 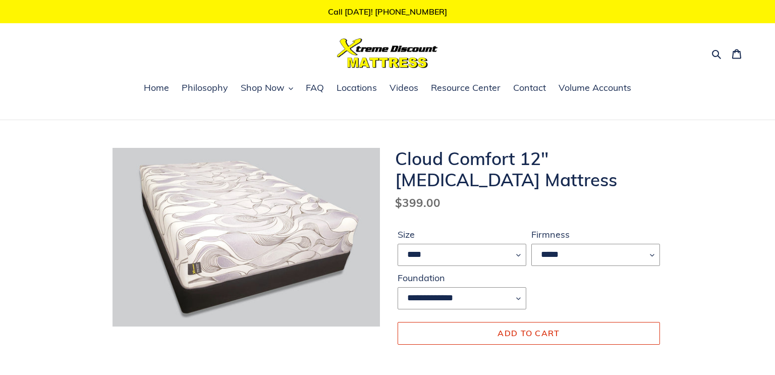 What do you see at coordinates (156, 88) in the screenshot?
I see `a: Home` at bounding box center [156, 88].